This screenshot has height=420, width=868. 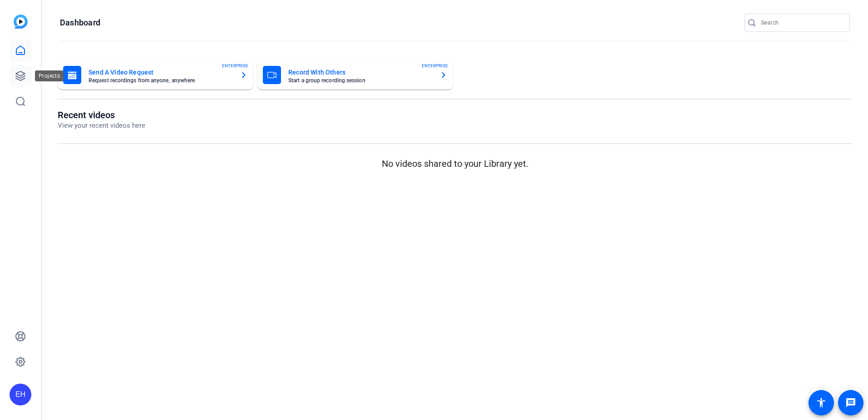 I want to click on mat-icon: accessibility, so click(x=822, y=403).